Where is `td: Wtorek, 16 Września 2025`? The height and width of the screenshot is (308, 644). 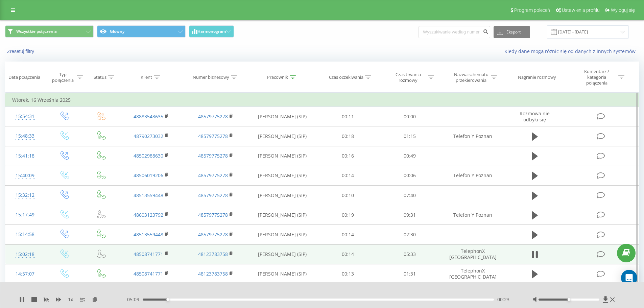 td: Wtorek, 16 Września 2025 is located at coordinates (322, 100).